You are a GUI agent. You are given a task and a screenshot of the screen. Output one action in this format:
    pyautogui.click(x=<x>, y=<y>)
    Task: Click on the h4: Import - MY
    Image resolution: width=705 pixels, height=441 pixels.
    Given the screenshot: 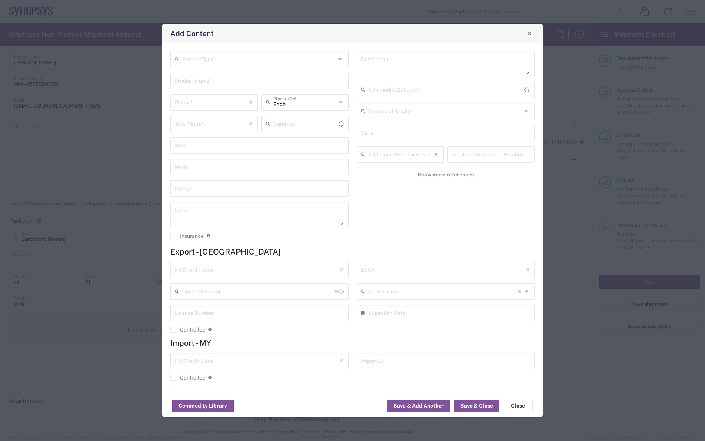 What is the action you would take?
    pyautogui.click(x=353, y=342)
    